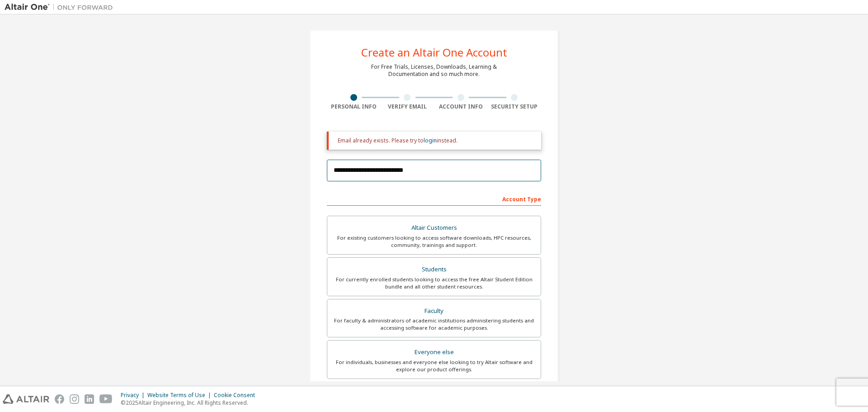  What do you see at coordinates (237, 395) in the screenshot?
I see `div: Cookie Consent` at bounding box center [237, 395].